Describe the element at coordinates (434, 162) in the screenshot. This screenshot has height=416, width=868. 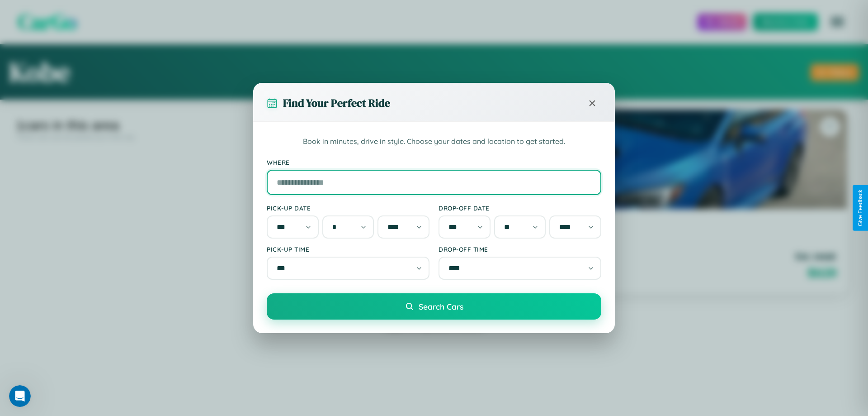
I see `label: Where` at that location.